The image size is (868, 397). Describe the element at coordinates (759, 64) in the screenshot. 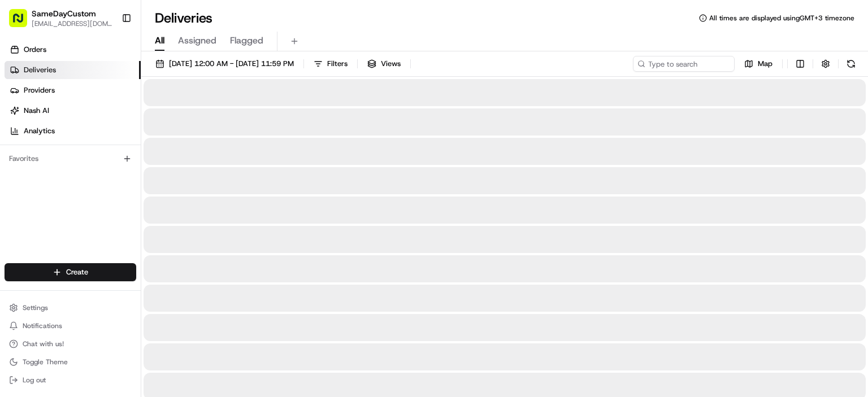

I see `button: Map` at that location.